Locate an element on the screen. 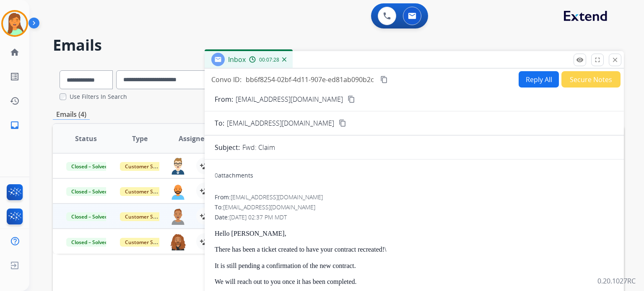  mat-icon: inbox is located at coordinates (15, 125).